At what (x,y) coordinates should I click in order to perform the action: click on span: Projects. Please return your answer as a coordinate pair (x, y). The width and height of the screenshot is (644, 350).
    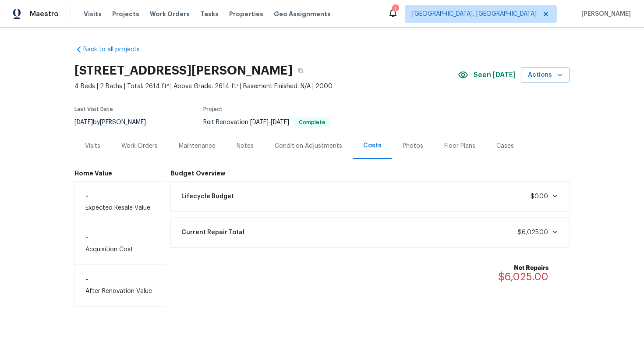
    Looking at the image, I should click on (126, 14).